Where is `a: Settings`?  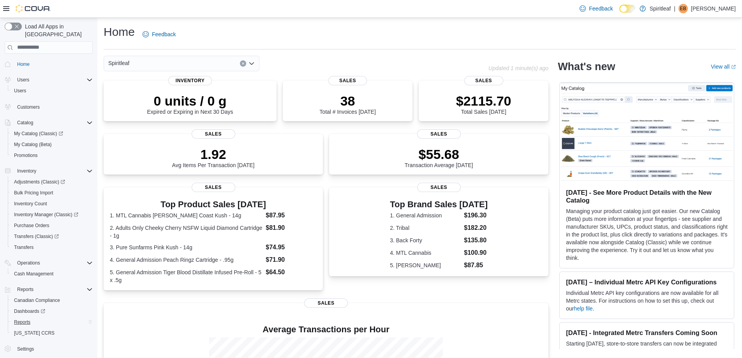
a: Settings is located at coordinates (25, 349).